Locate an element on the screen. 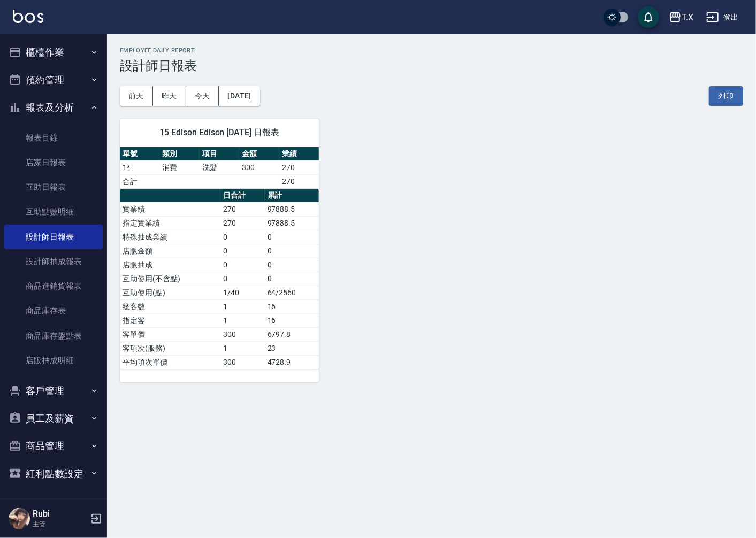 This screenshot has height=538, width=756. td: 互助使用(點) is located at coordinates (170, 293).